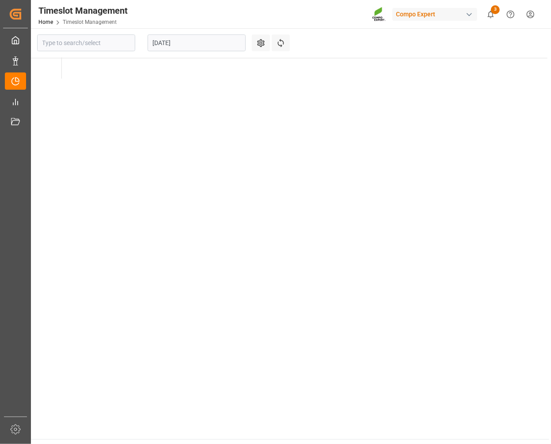  Describe the element at coordinates (435, 14) in the screenshot. I see `div: Compo Expert` at that location.